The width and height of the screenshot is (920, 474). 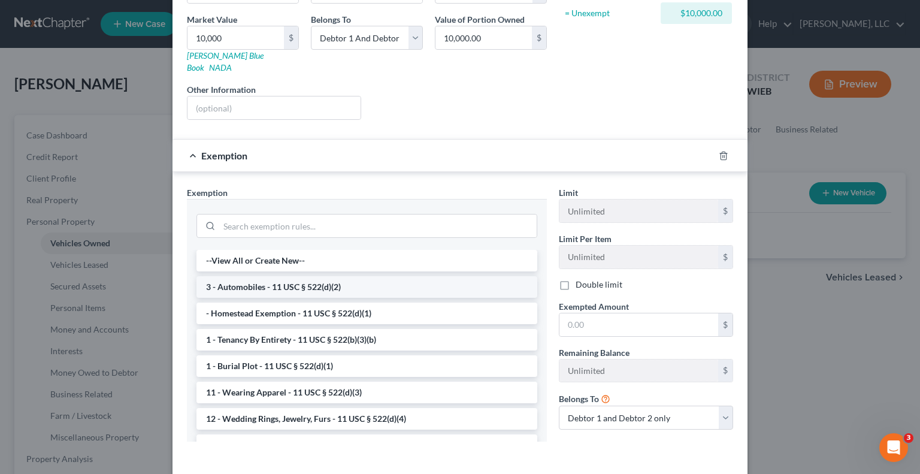 I want to click on label: Other Information, so click(x=221, y=89).